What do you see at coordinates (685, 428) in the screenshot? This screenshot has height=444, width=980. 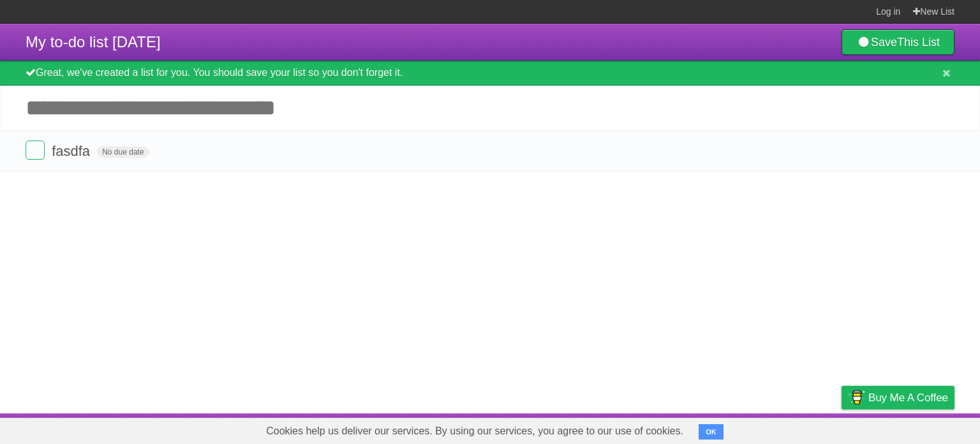 I see `a: About` at bounding box center [685, 428].